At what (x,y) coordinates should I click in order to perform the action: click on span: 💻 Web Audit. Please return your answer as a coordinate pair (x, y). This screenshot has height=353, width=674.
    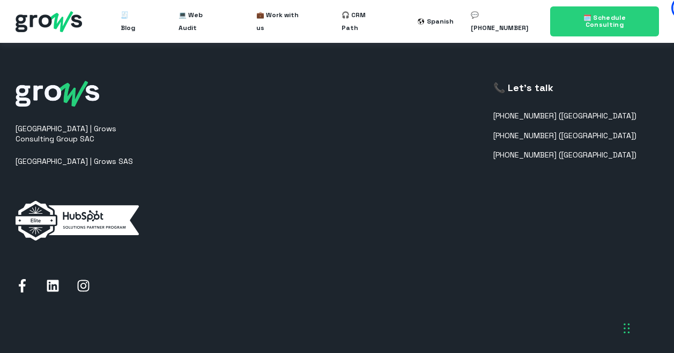
    Looking at the image, I should click on (200, 21).